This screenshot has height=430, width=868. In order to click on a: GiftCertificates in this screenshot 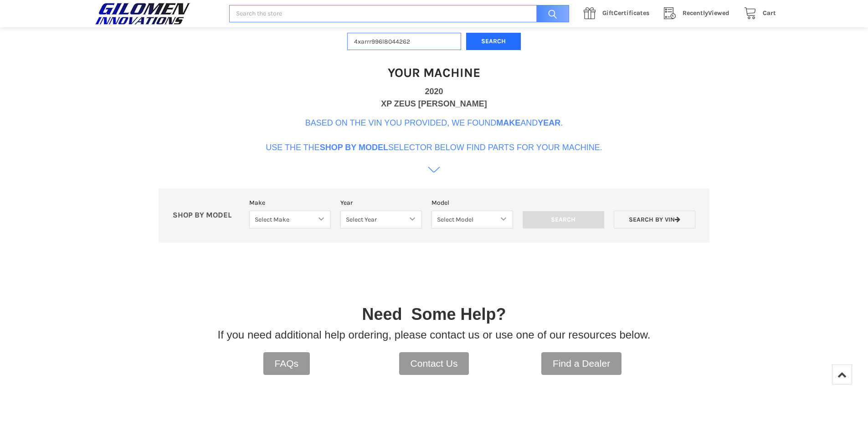, I will do `click(619, 13)`.